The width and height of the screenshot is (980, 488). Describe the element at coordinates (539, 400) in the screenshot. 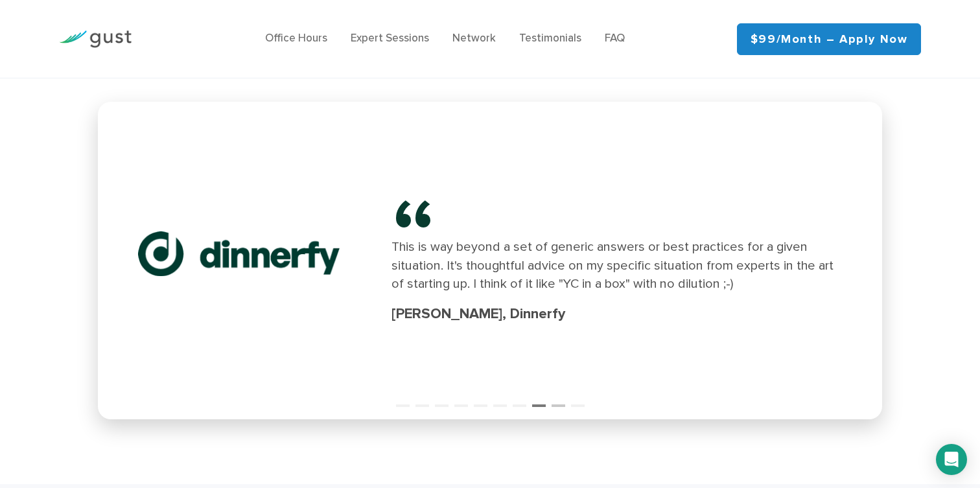

I see `button: 8 of 10` at that location.